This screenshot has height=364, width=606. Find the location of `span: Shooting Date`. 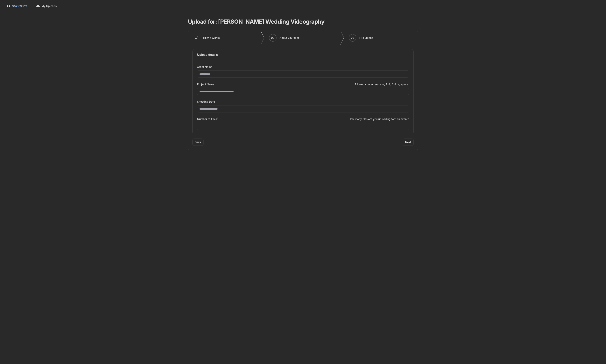

span: Shooting Date is located at coordinates (206, 102).